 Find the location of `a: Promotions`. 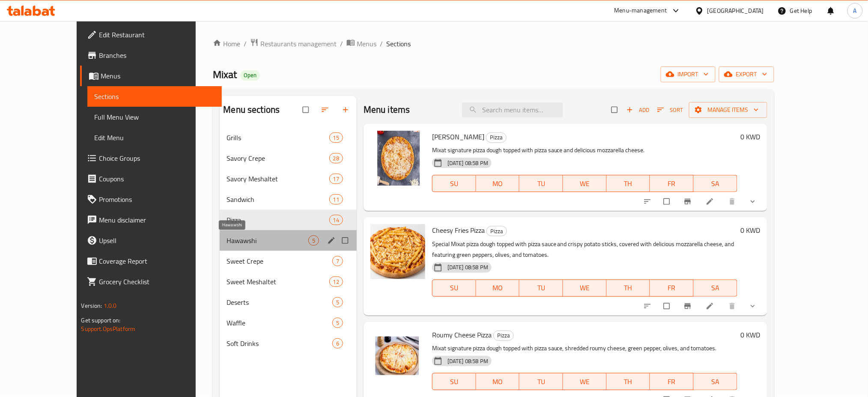

a: Promotions is located at coordinates (151, 199).